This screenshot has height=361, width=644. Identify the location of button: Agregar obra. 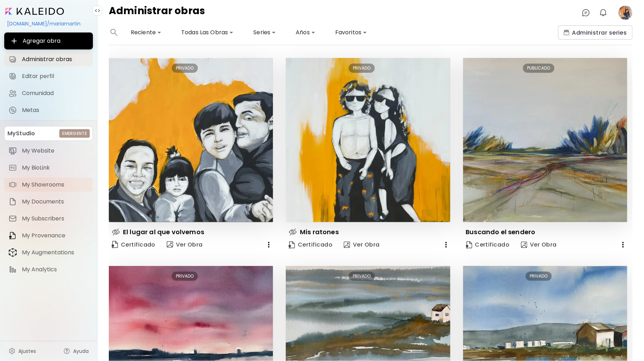
(48, 41).